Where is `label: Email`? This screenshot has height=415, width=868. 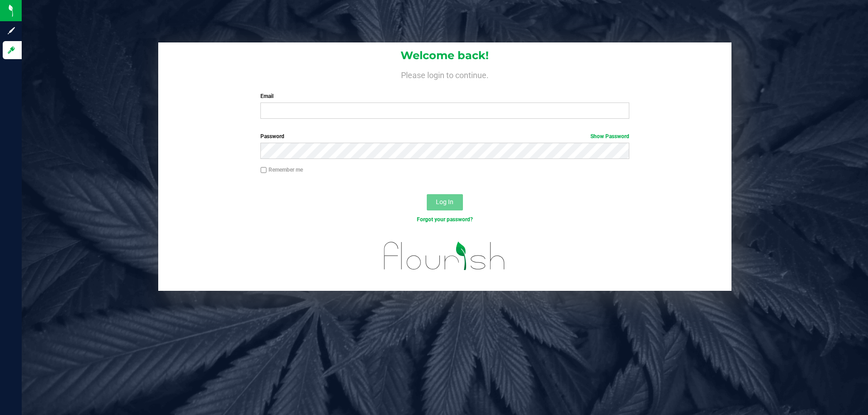
label: Email is located at coordinates (444, 96).